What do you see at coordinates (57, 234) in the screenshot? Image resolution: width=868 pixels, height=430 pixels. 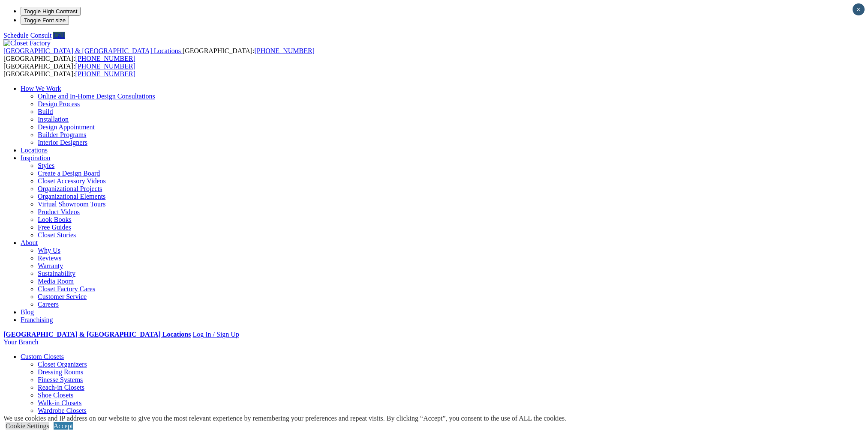 I see `a: Closet Stories` at bounding box center [57, 234].